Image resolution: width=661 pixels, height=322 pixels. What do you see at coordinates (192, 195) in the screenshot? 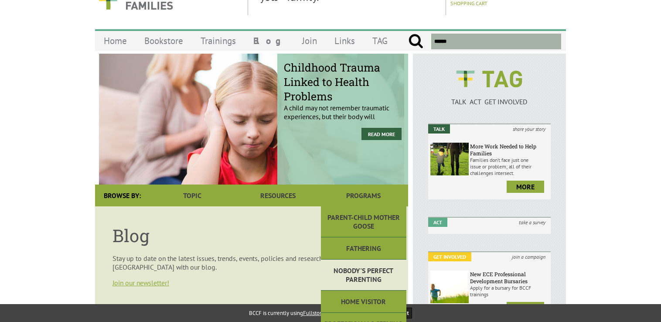
I see `a: Topic` at bounding box center [192, 195].